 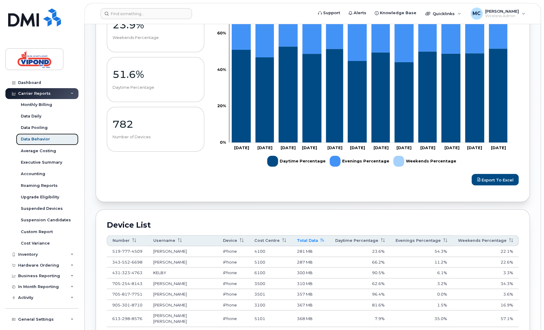 What do you see at coordinates (136, 273) in the screenshot?
I see `span: 4763` at bounding box center [136, 273].